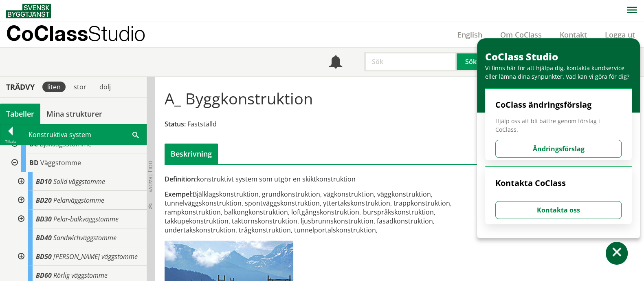 The image size is (644, 281). What do you see at coordinates (410, 62) in the screenshot?
I see `input: Sök` at bounding box center [410, 62].